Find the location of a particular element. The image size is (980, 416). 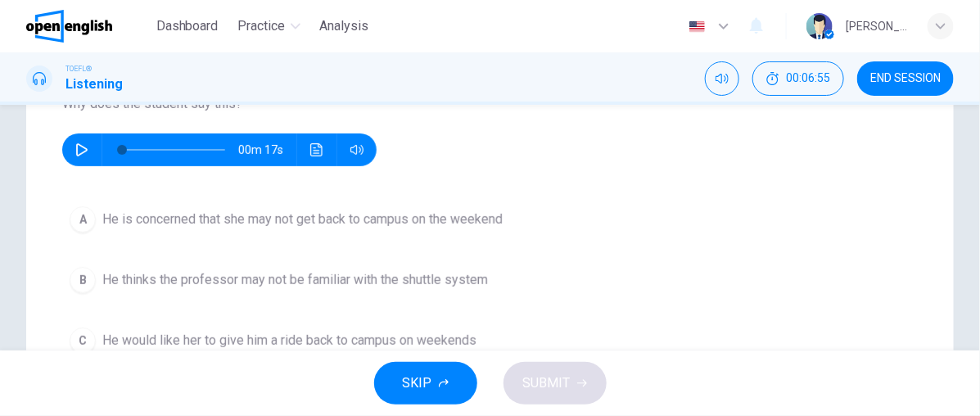

button: BHe thinks the professor may not be familiar with the shuttle system is located at coordinates (490, 280).